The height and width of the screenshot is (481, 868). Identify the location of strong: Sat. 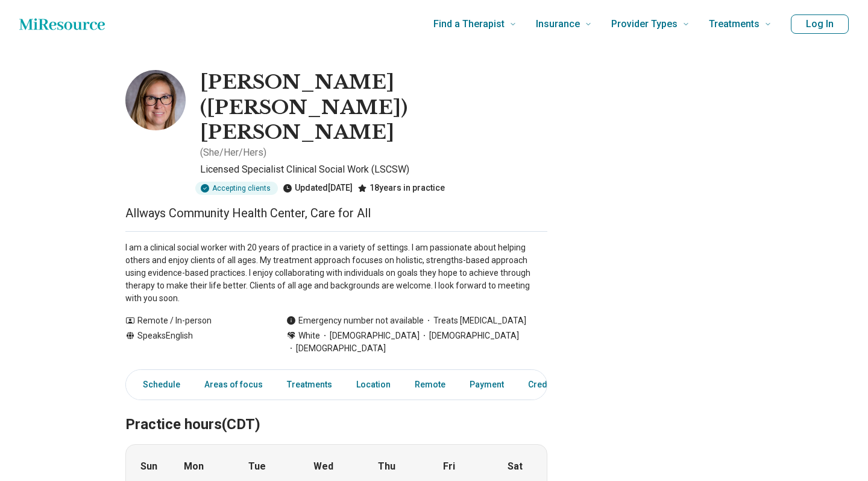
(515, 466).